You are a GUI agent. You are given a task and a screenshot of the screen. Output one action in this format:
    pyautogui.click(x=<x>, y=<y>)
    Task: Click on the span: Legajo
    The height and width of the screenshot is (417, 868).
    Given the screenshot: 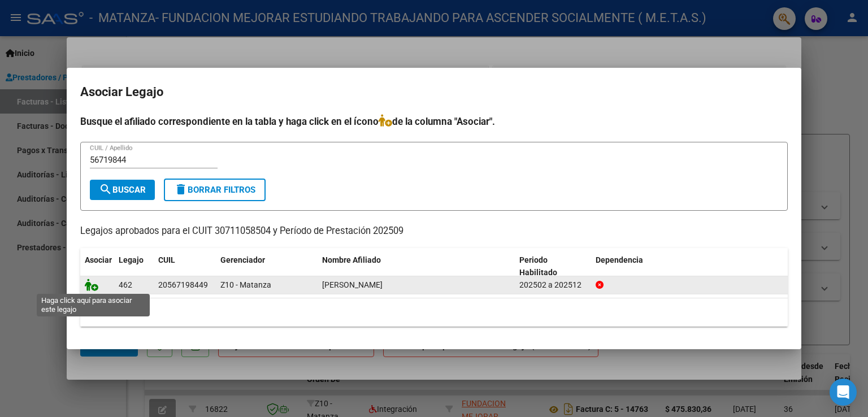 What is the action you would take?
    pyautogui.click(x=131, y=260)
    